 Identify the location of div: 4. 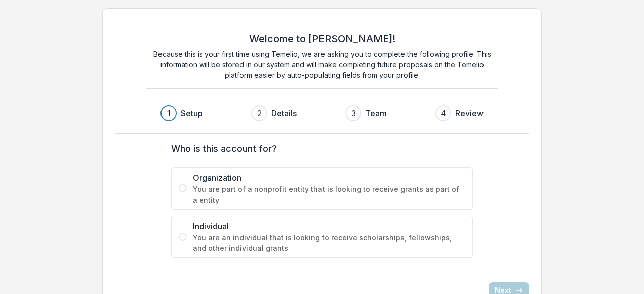
(443, 113).